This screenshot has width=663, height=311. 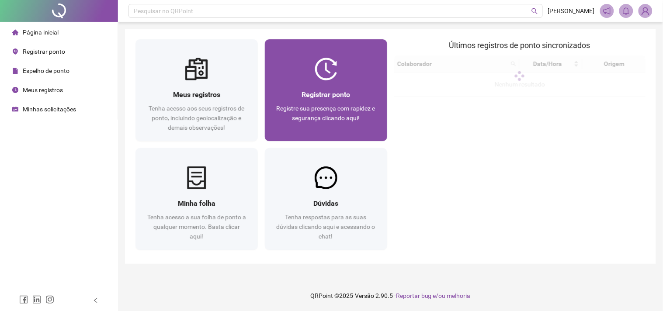 I want to click on footer: QRPoint © 2025 - 2.90.5 -, so click(x=390, y=296).